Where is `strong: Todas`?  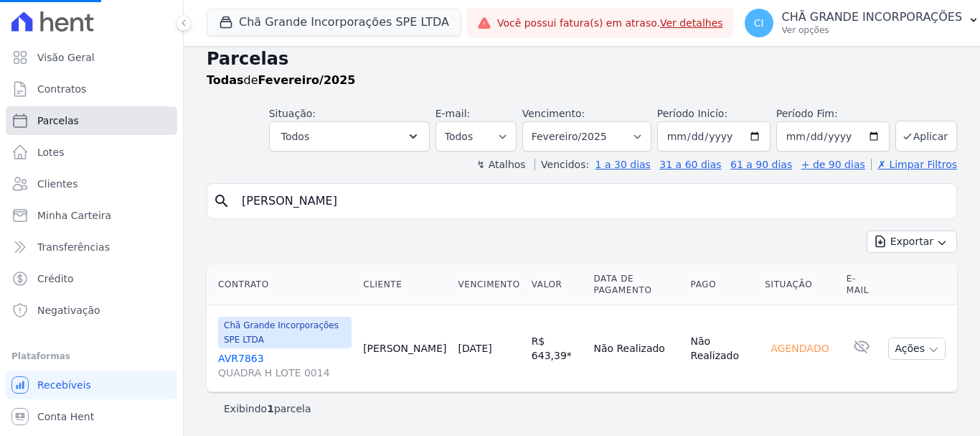 strong: Todas is located at coordinates (225, 80).